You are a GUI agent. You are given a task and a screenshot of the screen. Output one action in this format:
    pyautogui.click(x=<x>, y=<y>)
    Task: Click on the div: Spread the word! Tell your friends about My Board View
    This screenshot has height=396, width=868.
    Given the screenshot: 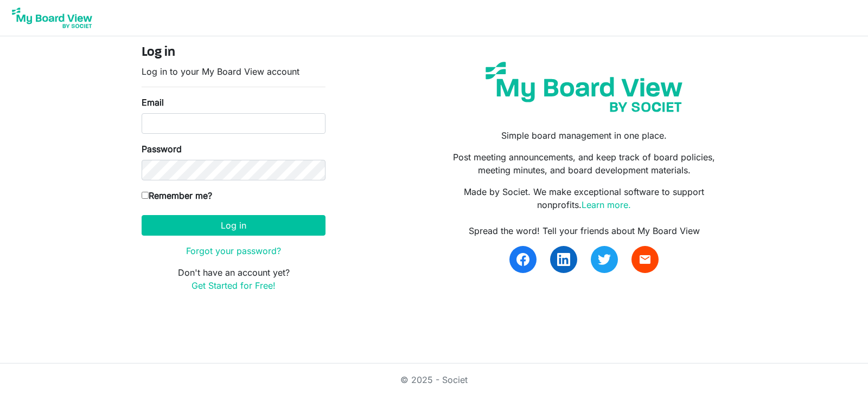 What is the action you would take?
    pyautogui.click(x=584, y=231)
    